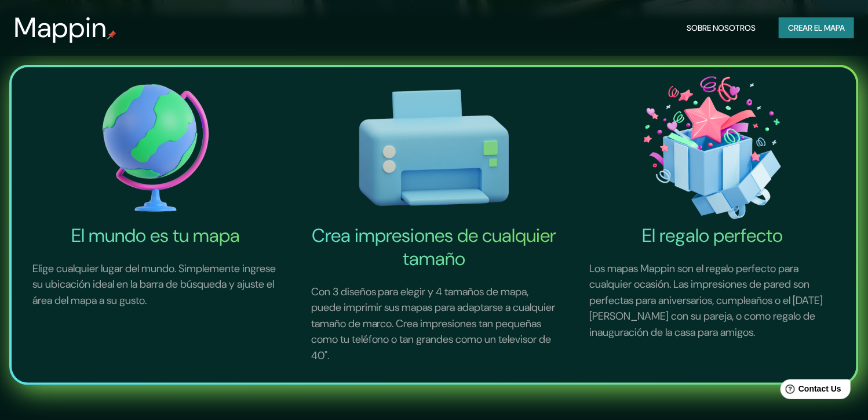  I want to click on img: El mundo es tu mapa-icon, so click(155, 148).